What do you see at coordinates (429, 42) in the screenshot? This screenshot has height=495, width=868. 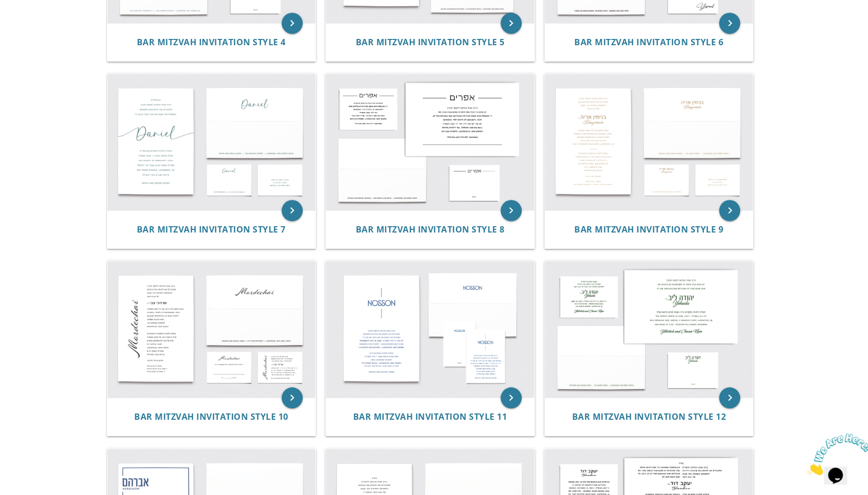 I see `a: Bar Mitzvah Invitation Style 5` at bounding box center [429, 42].